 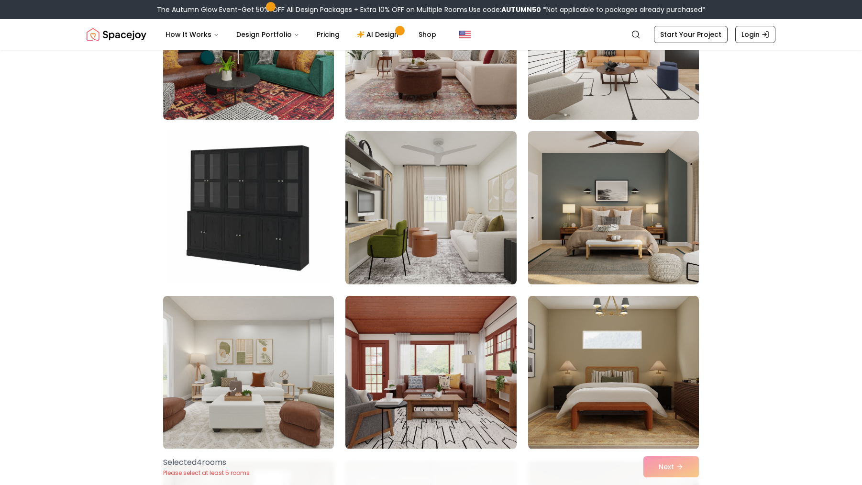 I want to click on p: Selected 4 room s, so click(x=206, y=462).